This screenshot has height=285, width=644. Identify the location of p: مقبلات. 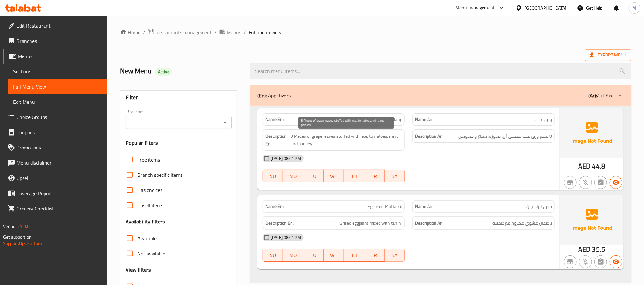
(600, 95).